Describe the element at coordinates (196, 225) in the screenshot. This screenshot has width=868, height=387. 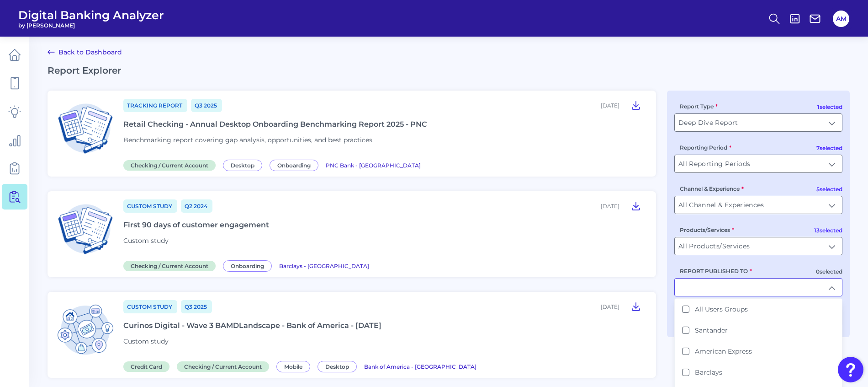
I see `div: First 90 days of customer engagement` at that location.